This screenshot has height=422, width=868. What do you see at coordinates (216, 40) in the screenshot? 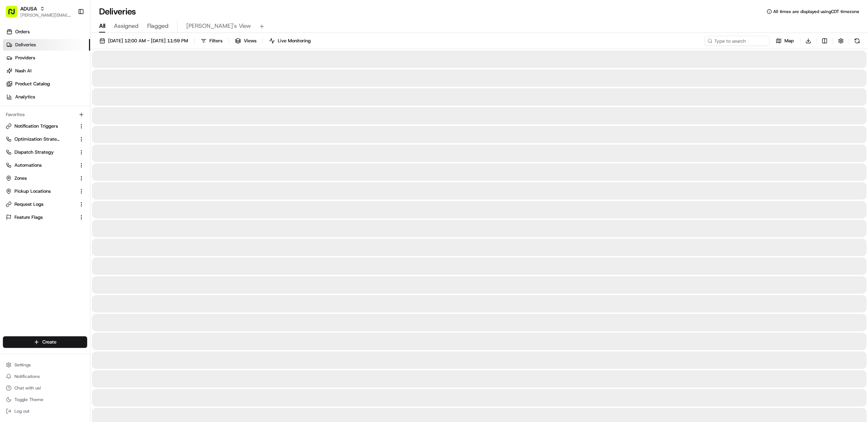
I see `span: Filters` at bounding box center [216, 40].